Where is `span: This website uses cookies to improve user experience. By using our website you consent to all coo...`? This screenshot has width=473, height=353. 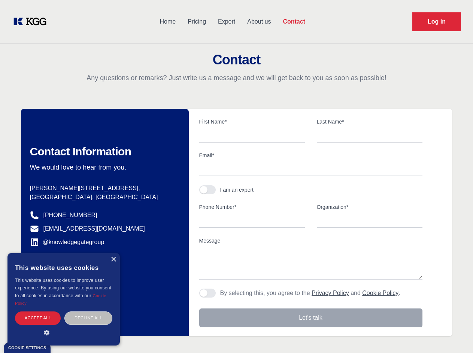
span: This website uses cookies to improve user experience. By using our website you consent to all coo... is located at coordinates (63, 288).